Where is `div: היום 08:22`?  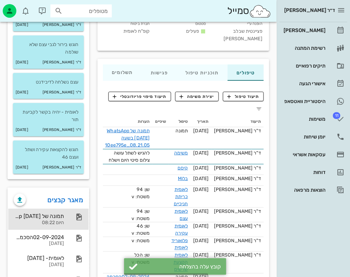 div: היום 08:22 is located at coordinates (39, 223).